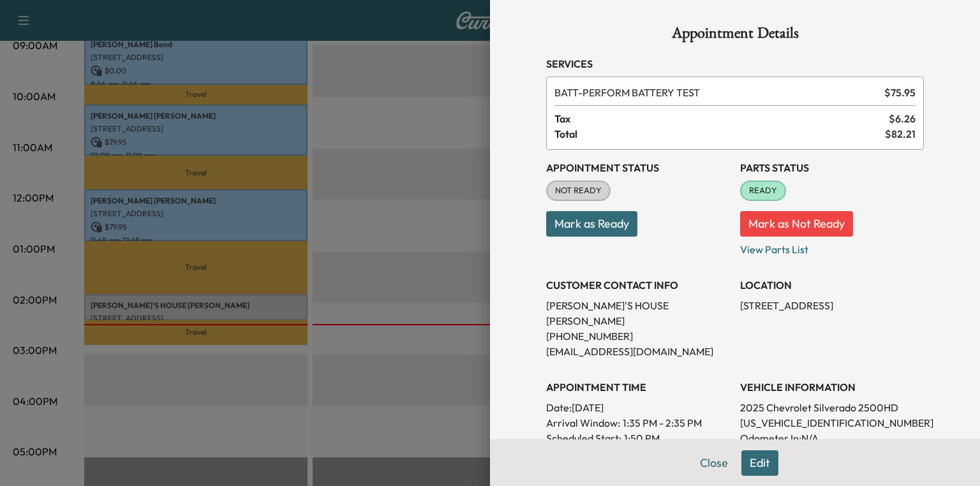 This screenshot has width=980, height=486. Describe the element at coordinates (832, 247) in the screenshot. I see `p: View Parts List` at that location.